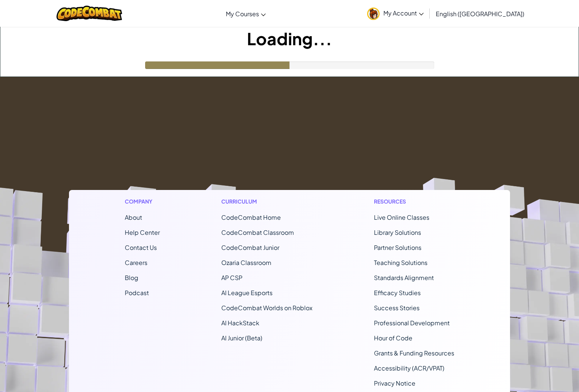  I want to click on a: AP CSP, so click(232, 277).